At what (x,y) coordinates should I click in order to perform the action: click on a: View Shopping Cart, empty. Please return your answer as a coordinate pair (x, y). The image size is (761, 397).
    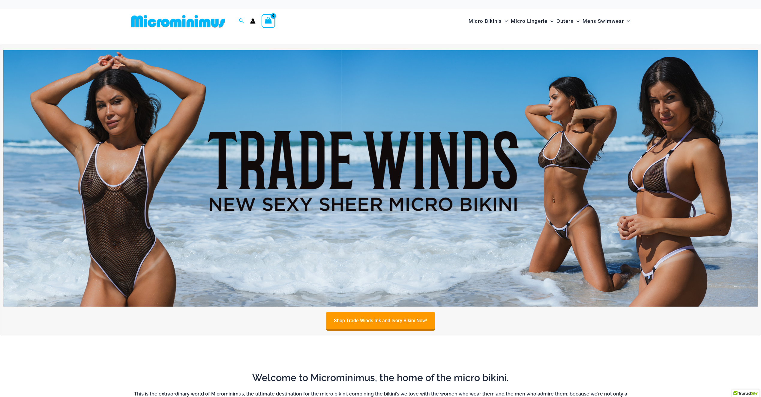
    Looking at the image, I should click on (269, 21).